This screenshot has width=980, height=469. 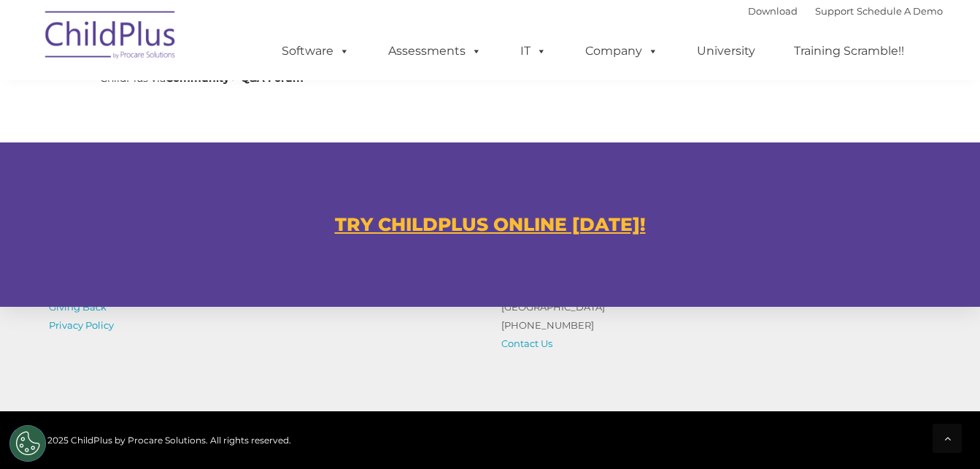 I want to click on button: Cookies Settings, so click(x=28, y=443).